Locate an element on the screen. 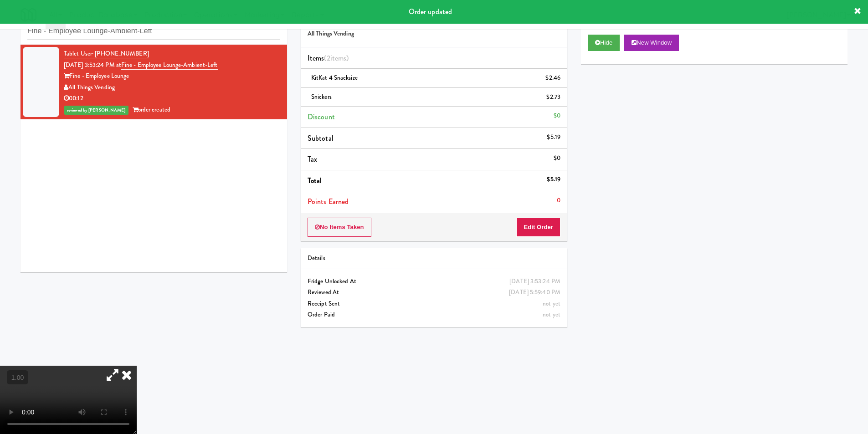  span: Snickers is located at coordinates (321, 96).